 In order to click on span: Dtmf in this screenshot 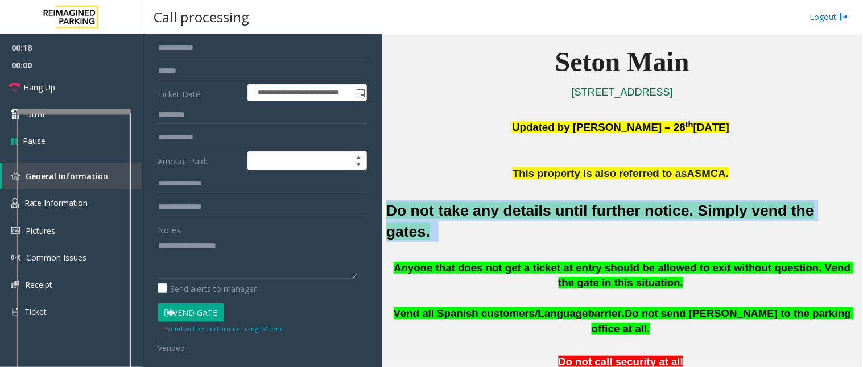, I will do `click(35, 114)`.